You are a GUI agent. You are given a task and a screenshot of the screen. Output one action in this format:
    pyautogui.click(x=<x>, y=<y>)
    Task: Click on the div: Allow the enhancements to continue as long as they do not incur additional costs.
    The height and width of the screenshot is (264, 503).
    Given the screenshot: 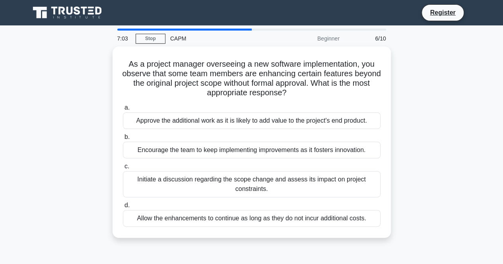 What is the action you would take?
    pyautogui.click(x=251, y=218)
    